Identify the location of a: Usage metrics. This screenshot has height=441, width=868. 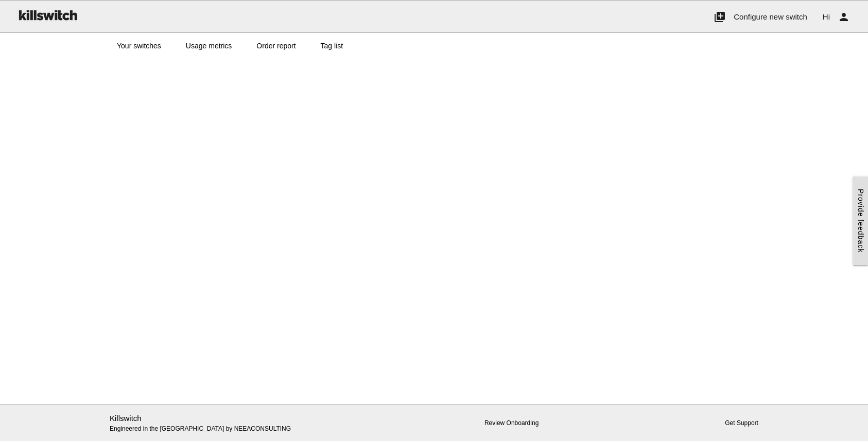
(209, 46).